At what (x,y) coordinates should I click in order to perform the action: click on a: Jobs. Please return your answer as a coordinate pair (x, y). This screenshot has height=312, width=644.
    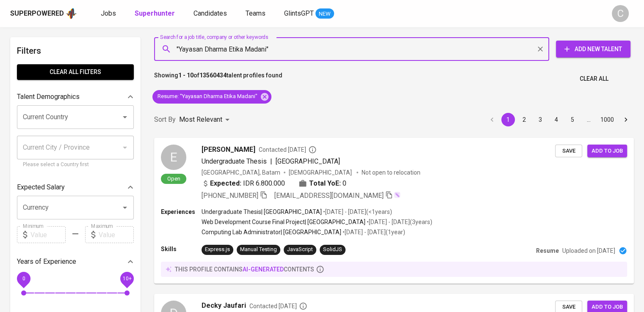
    Looking at the image, I should click on (109, 13).